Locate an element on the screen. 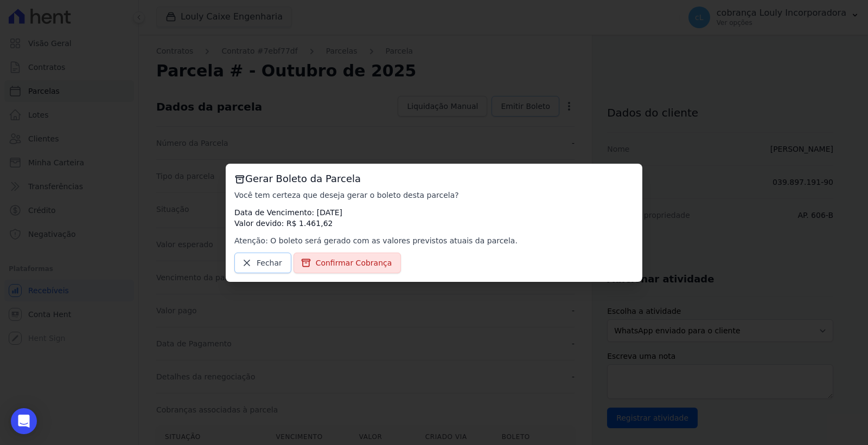 This screenshot has height=445, width=868. p: Atenção: O boleto será gerado com as valores previstos atuais da parcela. is located at coordinates (434, 241).